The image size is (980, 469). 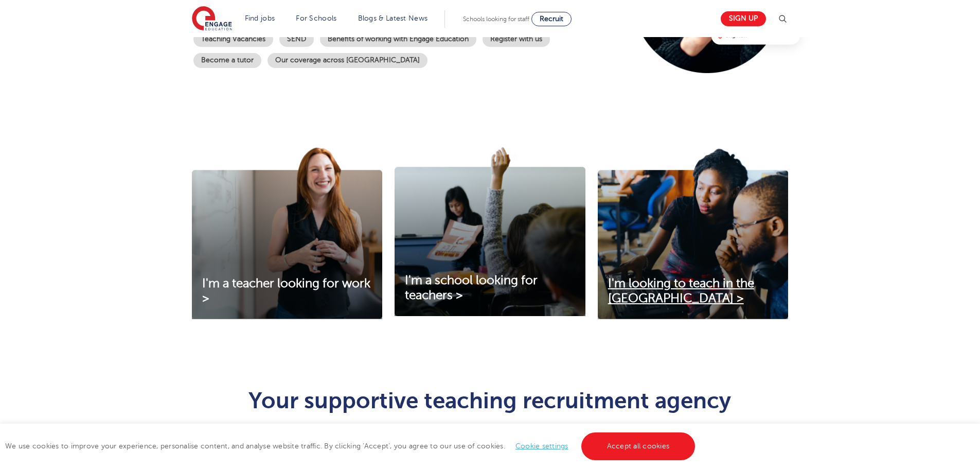 What do you see at coordinates (260, 18) in the screenshot?
I see `a: Find jobs` at bounding box center [260, 18].